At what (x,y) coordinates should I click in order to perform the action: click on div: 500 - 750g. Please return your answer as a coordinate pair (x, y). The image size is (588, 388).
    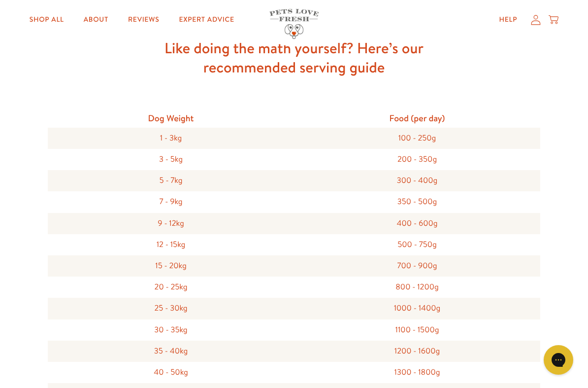
    Looking at the image, I should click on (417, 244).